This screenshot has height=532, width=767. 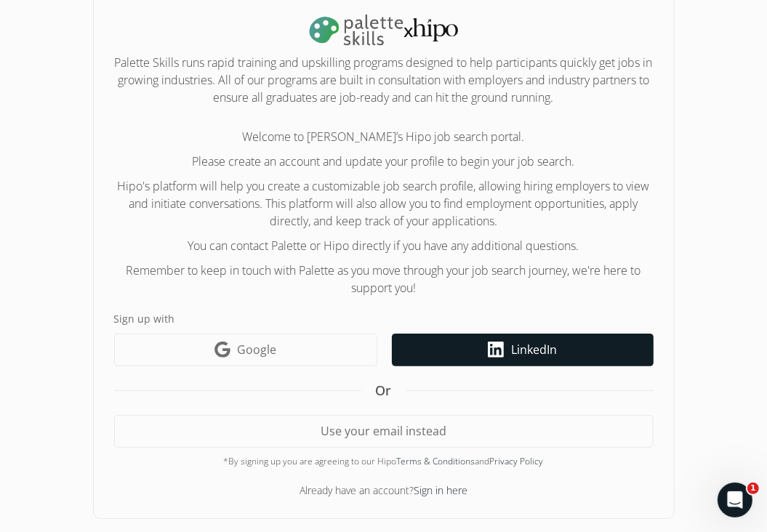 What do you see at coordinates (257, 350) in the screenshot?
I see `span: Google` at bounding box center [257, 350].